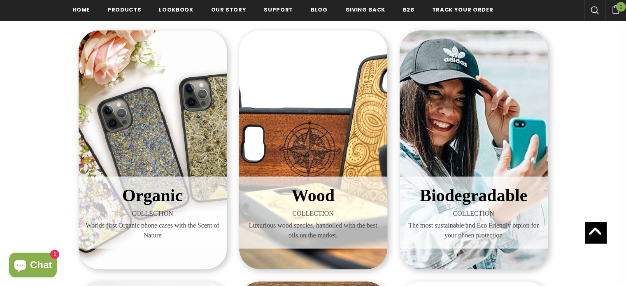 This screenshot has height=286, width=626. Describe the element at coordinates (319, 9) in the screenshot. I see `span: Blog` at that location.